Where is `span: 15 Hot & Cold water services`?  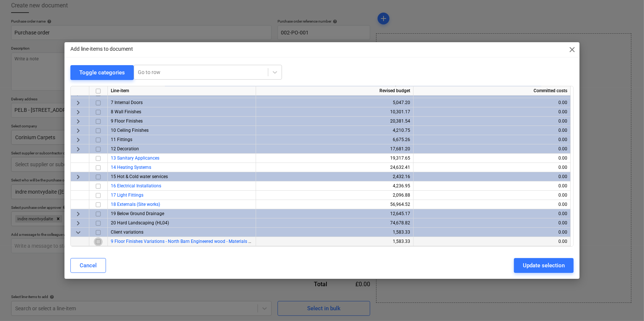 span: 15 Hot & Cold water services is located at coordinates (139, 177).